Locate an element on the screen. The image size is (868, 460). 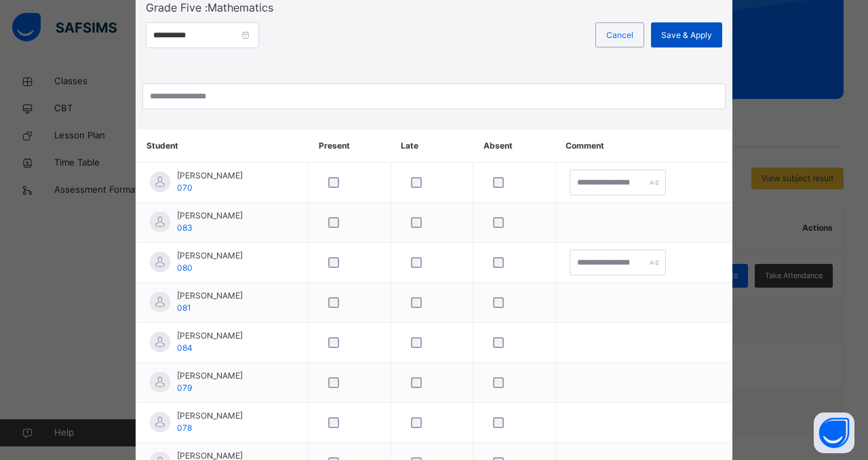
span: 081 is located at coordinates (184, 308).